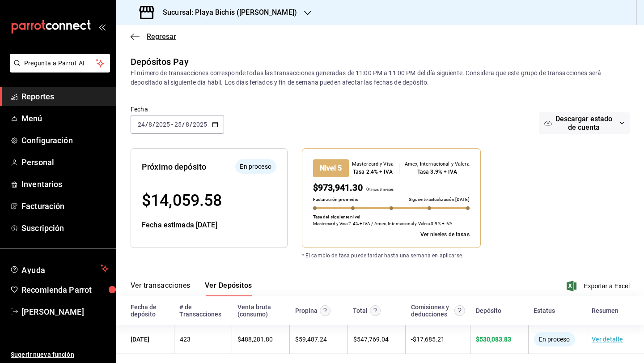 The image size is (644, 363). I want to click on p: Últimos 3 meses, so click(378, 191).